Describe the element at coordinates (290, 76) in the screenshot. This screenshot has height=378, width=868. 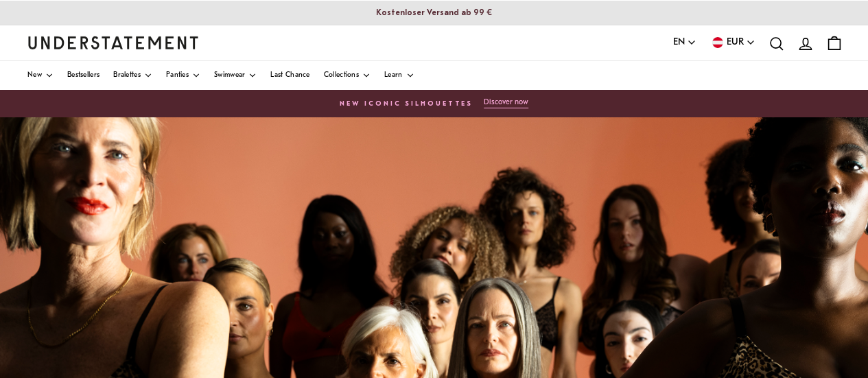
I see `span: Last Chance` at that location.